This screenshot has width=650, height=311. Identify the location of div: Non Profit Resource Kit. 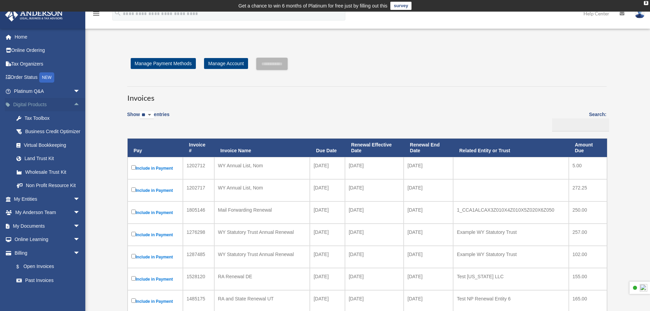
(53, 185).